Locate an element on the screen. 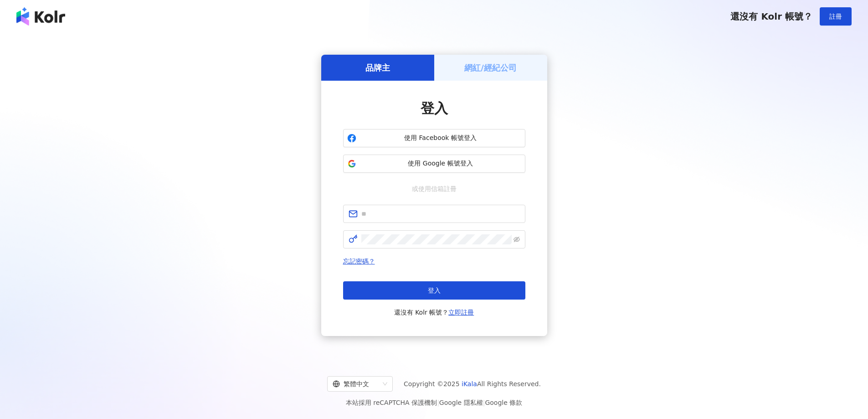  span: 本站採用 reCAPTCHA 保護機制 is located at coordinates (434, 403).